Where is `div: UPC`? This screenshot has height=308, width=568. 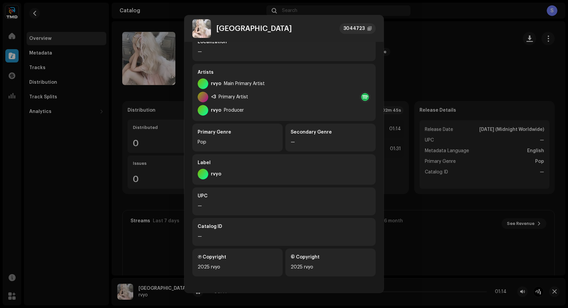 div: UPC is located at coordinates (284, 196).